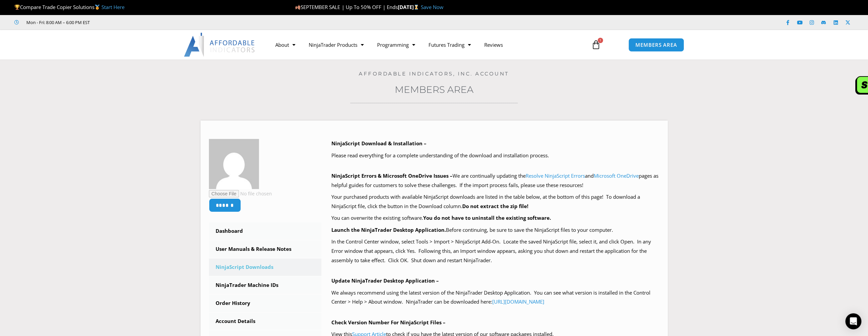 The image size is (868, 336). I want to click on a: MEMBERS AREA, so click(656, 45).